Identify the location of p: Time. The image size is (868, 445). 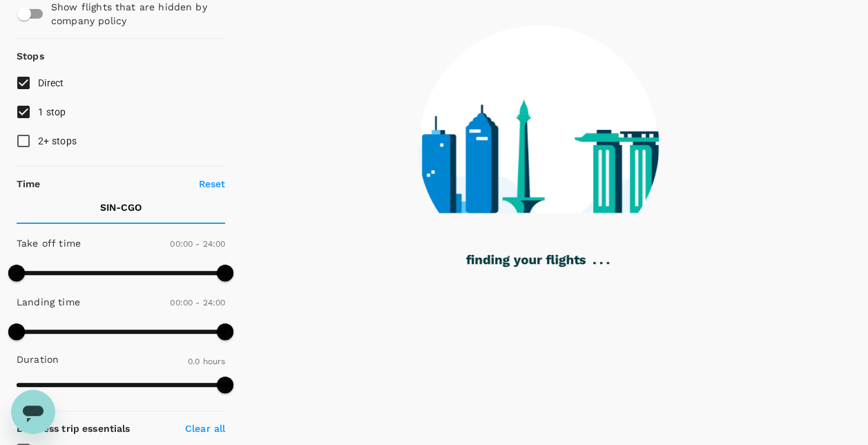
(28, 184).